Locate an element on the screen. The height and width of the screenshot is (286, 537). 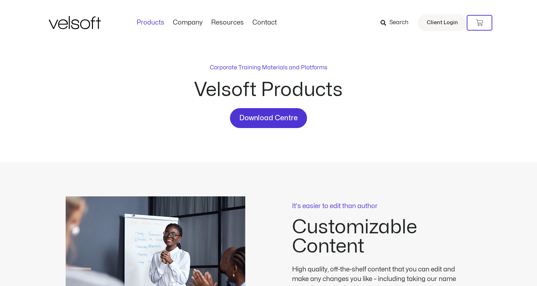
nav: Menu is located at coordinates (207, 23).